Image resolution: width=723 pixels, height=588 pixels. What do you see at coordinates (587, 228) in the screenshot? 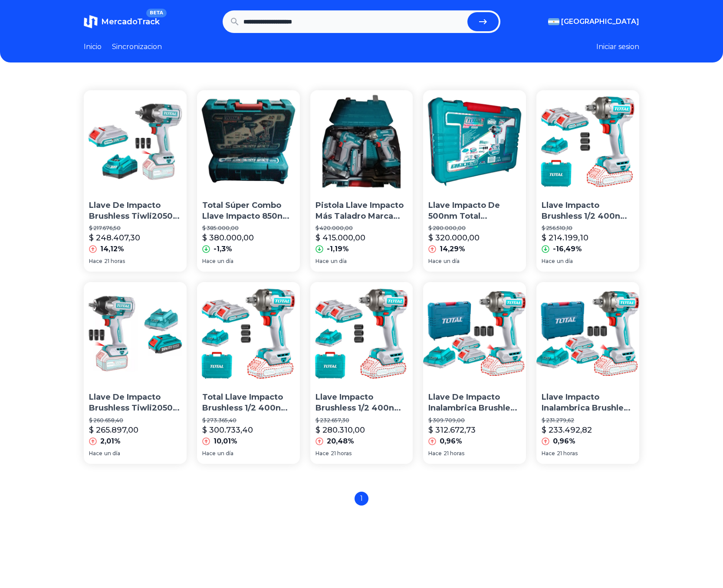
I see `p: $ 256.510,10` at bounding box center [587, 228].